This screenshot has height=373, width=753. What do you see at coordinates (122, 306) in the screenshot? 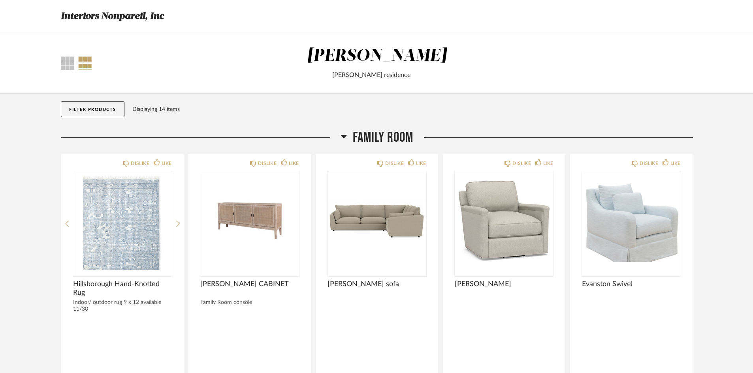
I see `div: Indoor/ outdoor rug 9 x 12 available 11/30` at bounding box center [122, 306].